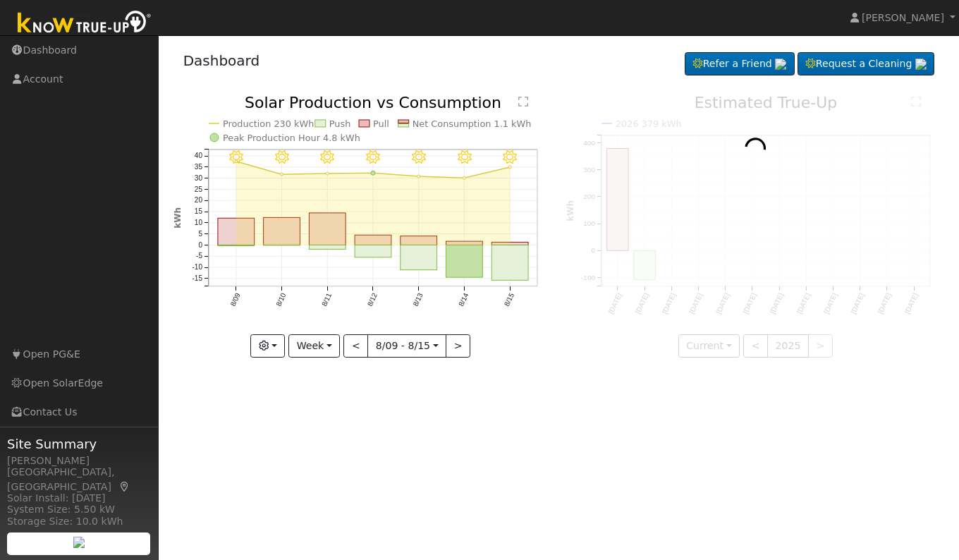 The image size is (959, 560). What do you see at coordinates (85, 23) in the screenshot?
I see `img: Know True-Up` at bounding box center [85, 23].